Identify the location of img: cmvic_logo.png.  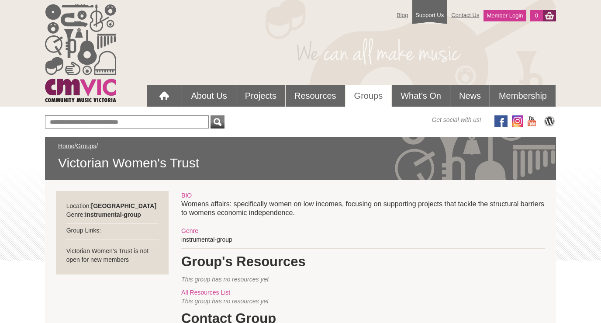
(80, 53).